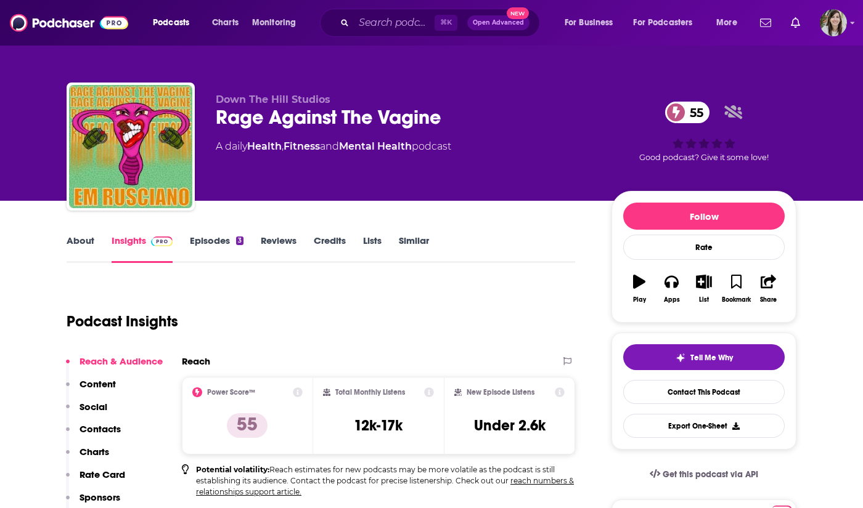 The height and width of the screenshot is (508, 863). What do you see at coordinates (94, 452) in the screenshot?
I see `p: Charts` at bounding box center [94, 452].